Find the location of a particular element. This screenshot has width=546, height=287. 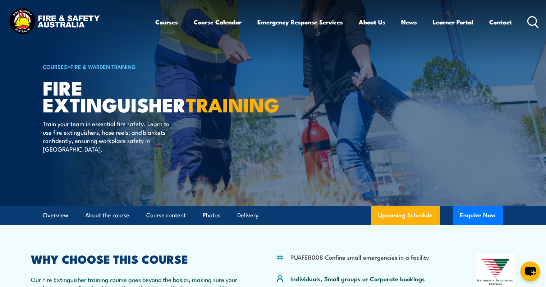

h1: Fire Extinguisher is located at coordinates (132, 96).